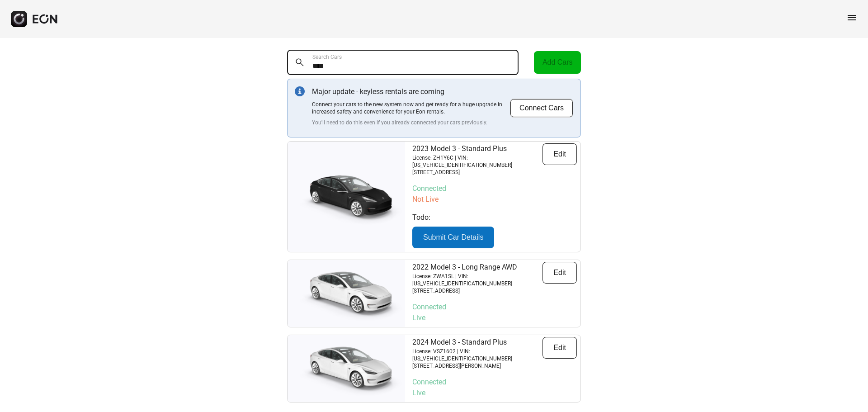  I want to click on p: Connect your cars to the new system now and get ready for a huge upgrade in increased safety and ..., so click(411, 108).